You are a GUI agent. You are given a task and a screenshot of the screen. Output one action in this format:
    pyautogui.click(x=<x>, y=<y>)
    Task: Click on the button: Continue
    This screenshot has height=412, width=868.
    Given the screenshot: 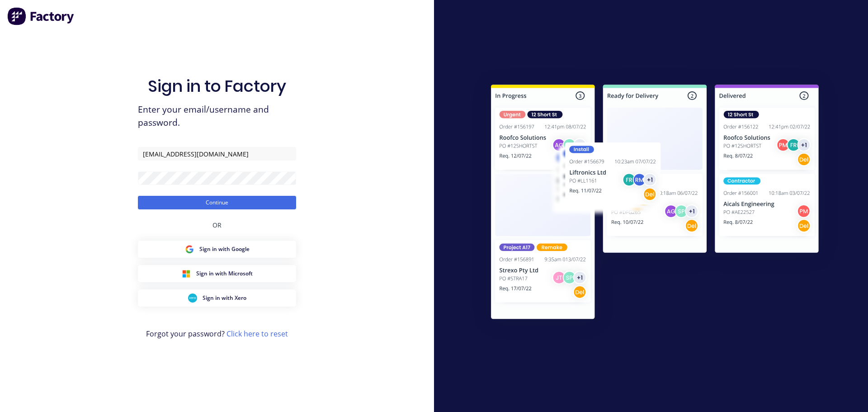 What is the action you would take?
    pyautogui.click(x=217, y=203)
    